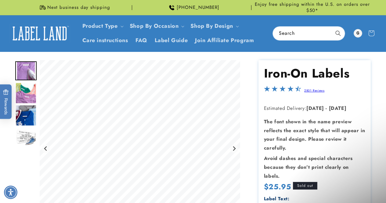  Describe the element at coordinates (11, 192) in the screenshot. I see `div: Accessibility Menu` at that location.